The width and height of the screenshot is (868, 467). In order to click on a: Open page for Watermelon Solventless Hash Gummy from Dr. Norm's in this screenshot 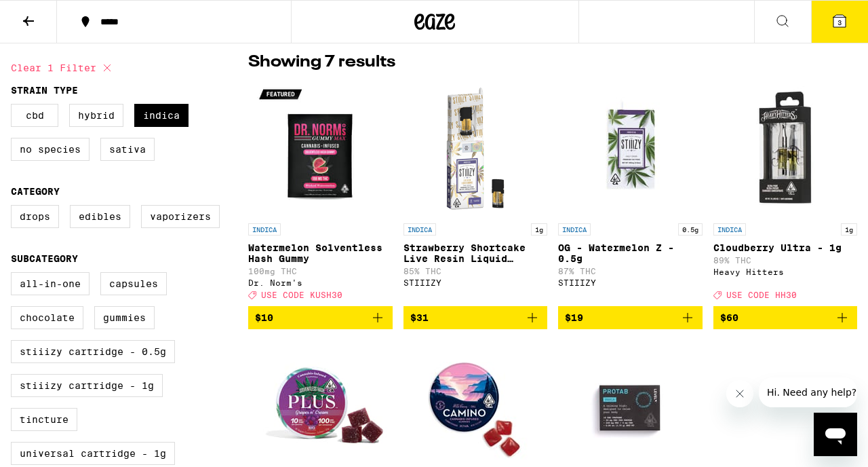, I will do `click(320, 193)`.